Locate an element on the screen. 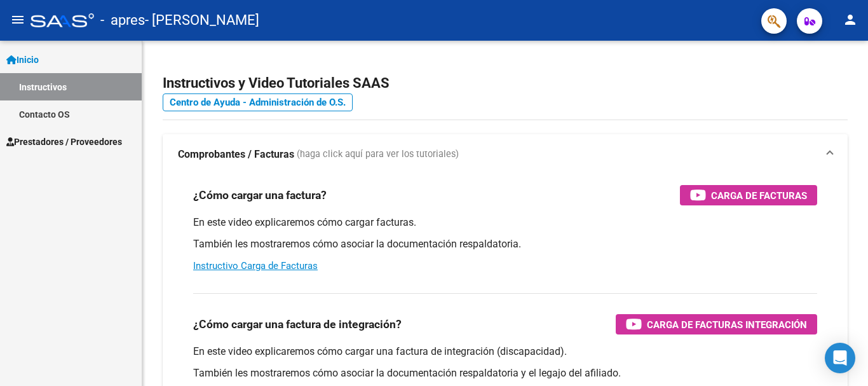 This screenshot has width=868, height=386. p: En este video explicaremos cómo cargar facturas. is located at coordinates (505, 223).